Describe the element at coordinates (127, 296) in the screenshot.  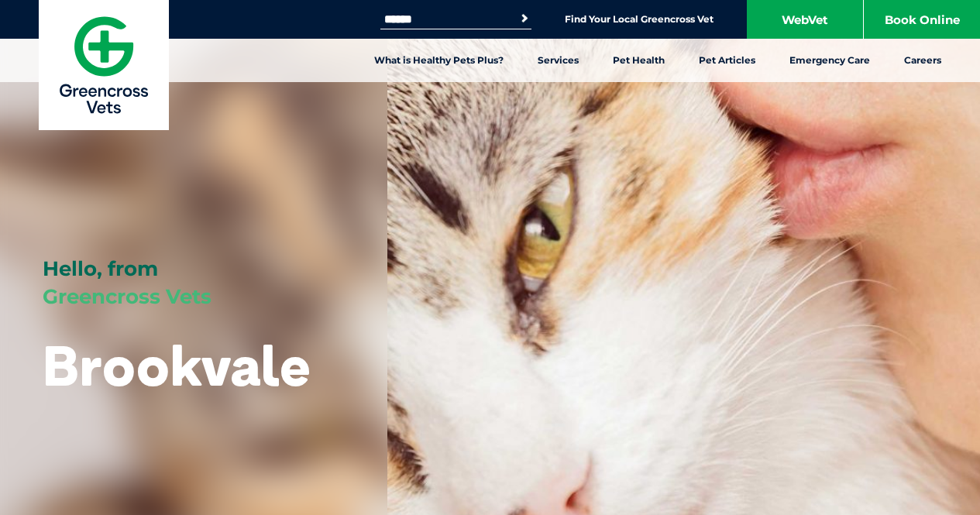
I see `span: Greencross Vets` at that location.